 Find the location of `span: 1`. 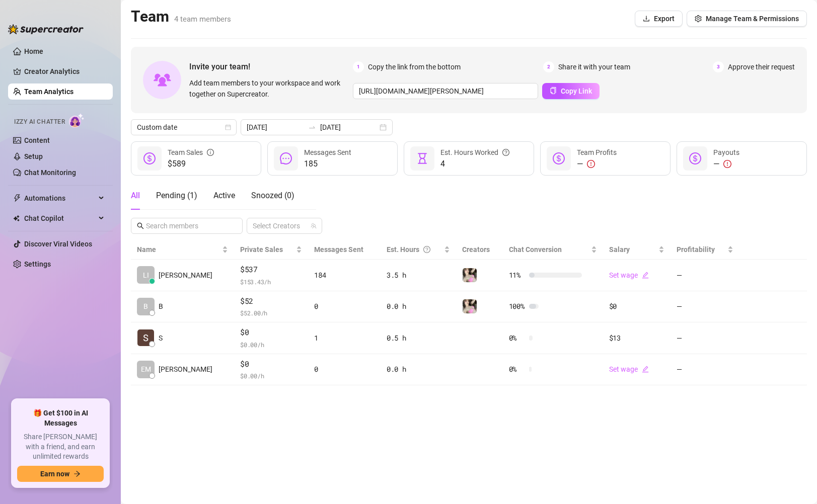

span: 1 is located at coordinates (358, 67).